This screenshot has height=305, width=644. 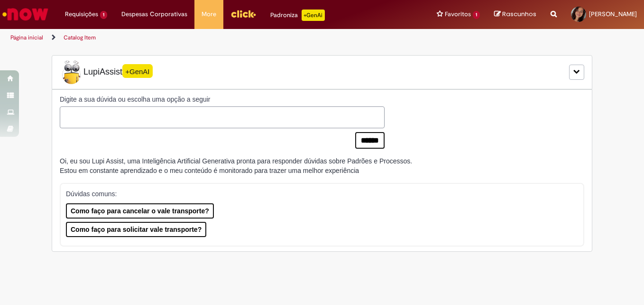 What do you see at coordinates (519, 14) in the screenshot?
I see `span: Rascunhos` at bounding box center [519, 14].